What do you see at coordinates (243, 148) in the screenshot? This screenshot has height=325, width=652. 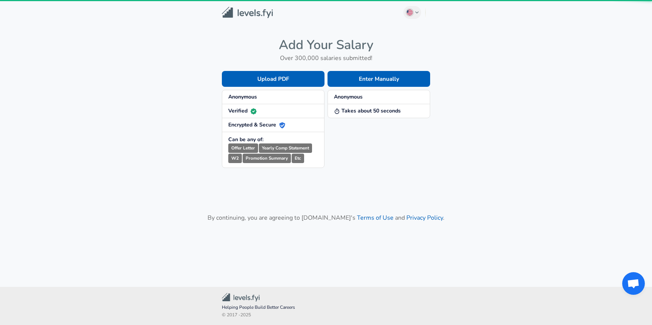 I see `small: Offer Letter` at bounding box center [243, 148].